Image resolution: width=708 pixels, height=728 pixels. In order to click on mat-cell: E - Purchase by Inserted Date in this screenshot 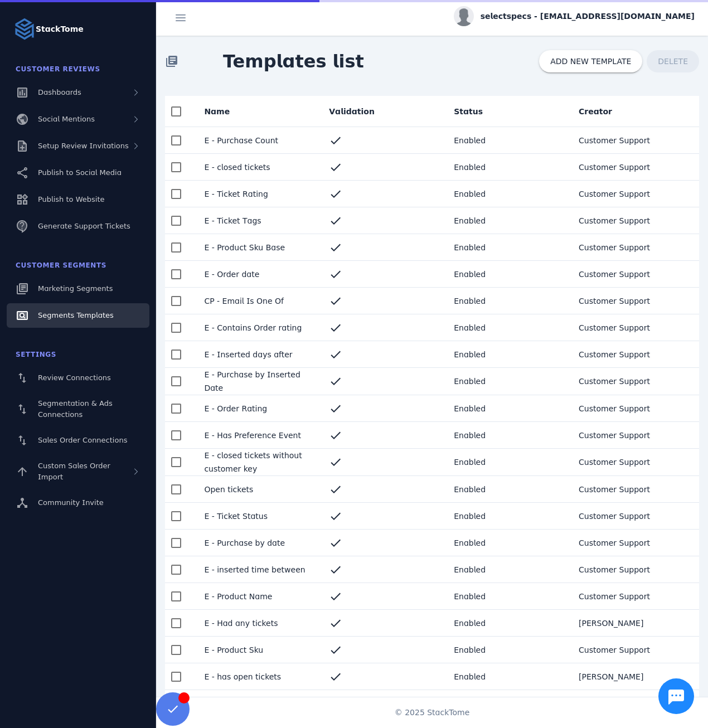, I will do `click(257, 381)`.